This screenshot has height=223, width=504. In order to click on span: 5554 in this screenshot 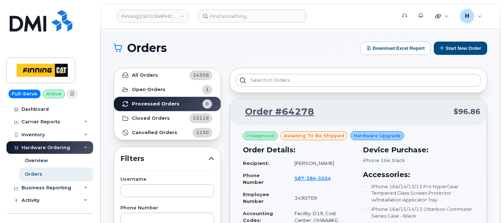, I will do `click(324, 178)`.